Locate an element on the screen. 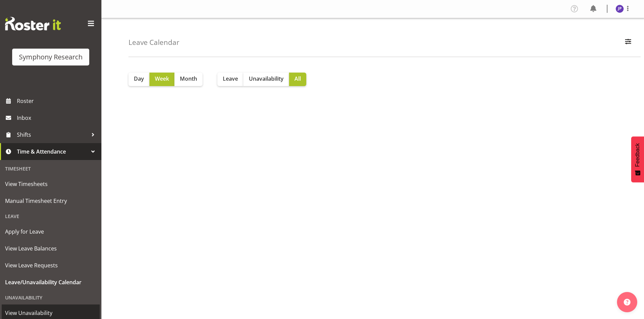  span: Feedback is located at coordinates (638, 155).